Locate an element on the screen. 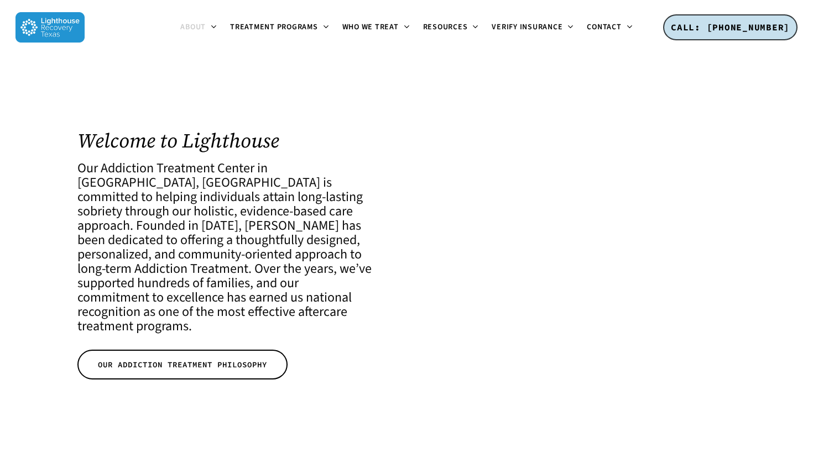  a: Resources is located at coordinates (451, 28).